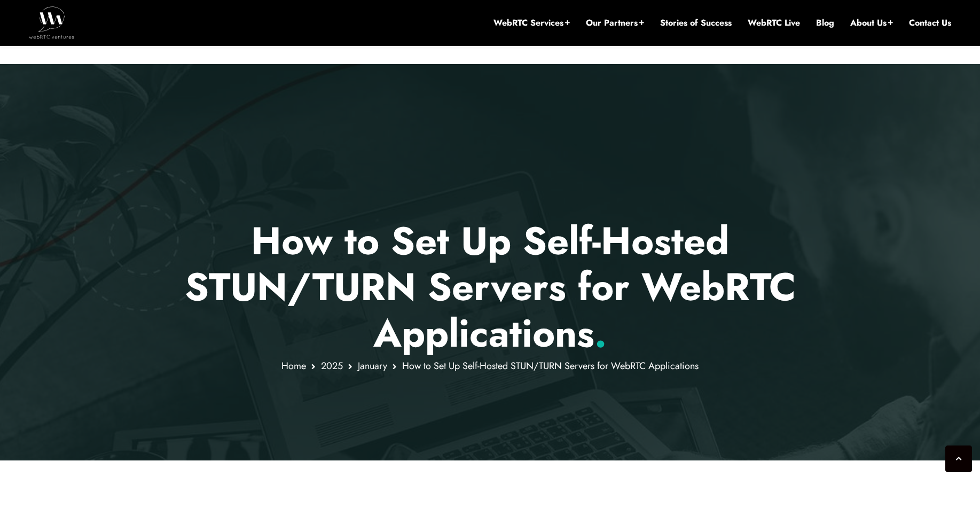 The image size is (980, 516). Describe the element at coordinates (871, 23) in the screenshot. I see `a: About Us` at that location.